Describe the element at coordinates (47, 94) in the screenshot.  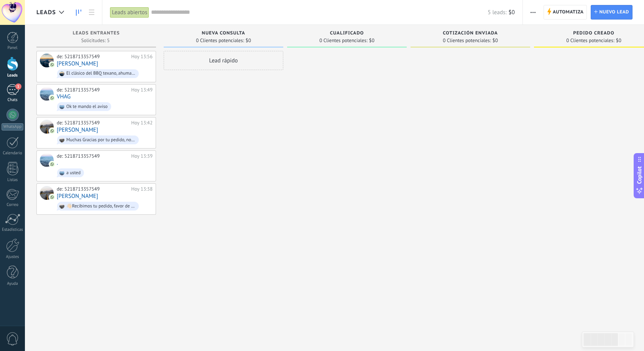
I see `div: VHAG` at that location.